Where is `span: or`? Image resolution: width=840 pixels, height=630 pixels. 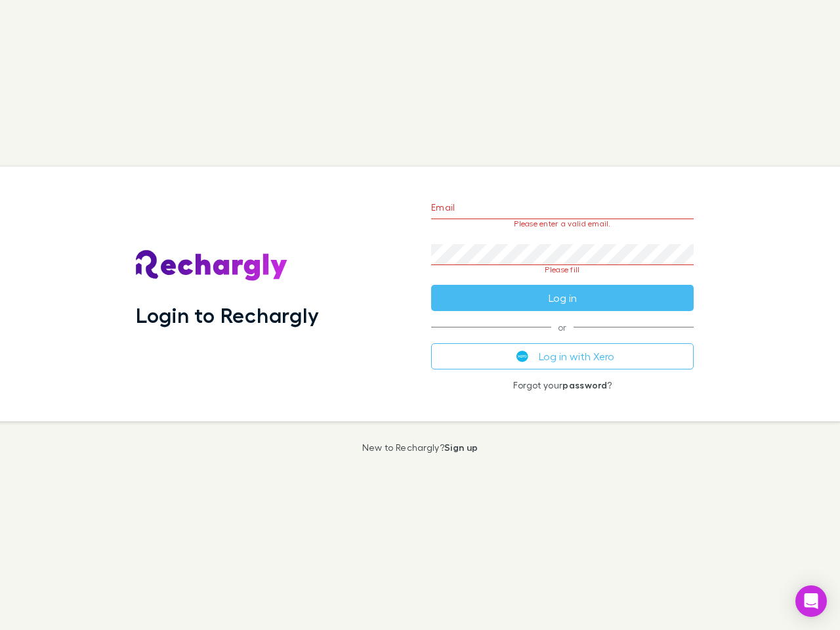 span: or is located at coordinates (562, 327).